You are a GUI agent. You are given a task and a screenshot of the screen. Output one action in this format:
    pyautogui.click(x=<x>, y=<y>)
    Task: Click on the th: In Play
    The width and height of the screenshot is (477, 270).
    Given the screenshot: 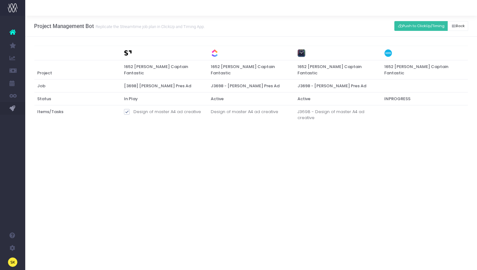 What is the action you would take?
    pyautogui.click(x=164, y=99)
    